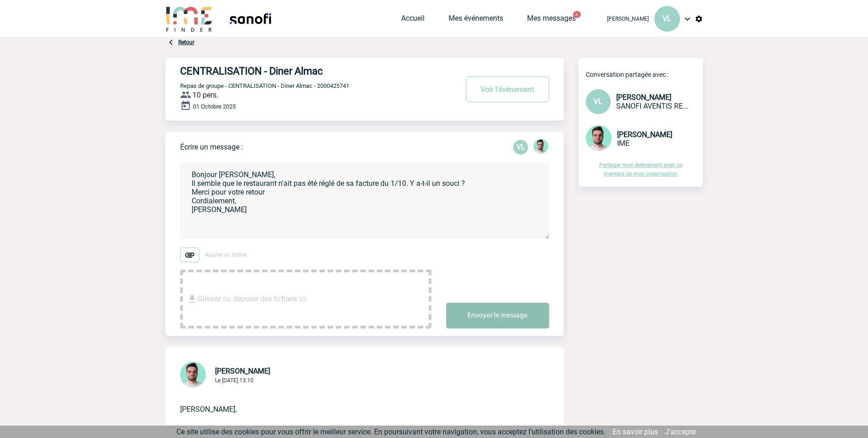 The image size is (868, 438). I want to click on span: 01 Octobre 2025, so click(214, 106).